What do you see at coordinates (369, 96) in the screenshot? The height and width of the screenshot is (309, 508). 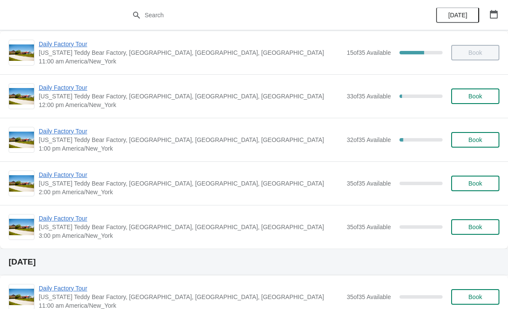 I see `span: 33 of 35 Available` at bounding box center [369, 96].